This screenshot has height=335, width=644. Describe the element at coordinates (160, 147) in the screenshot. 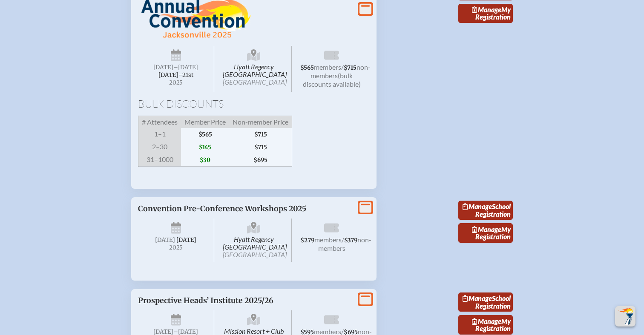

I see `span: 2–30` at that location.